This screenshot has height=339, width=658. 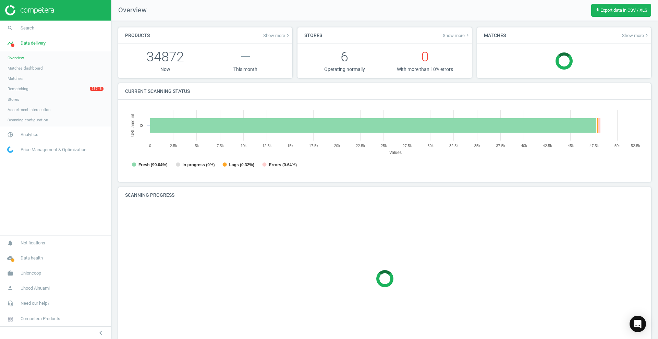 What do you see at coordinates (29, 135) in the screenshot?
I see `span: Analytics` at bounding box center [29, 135].